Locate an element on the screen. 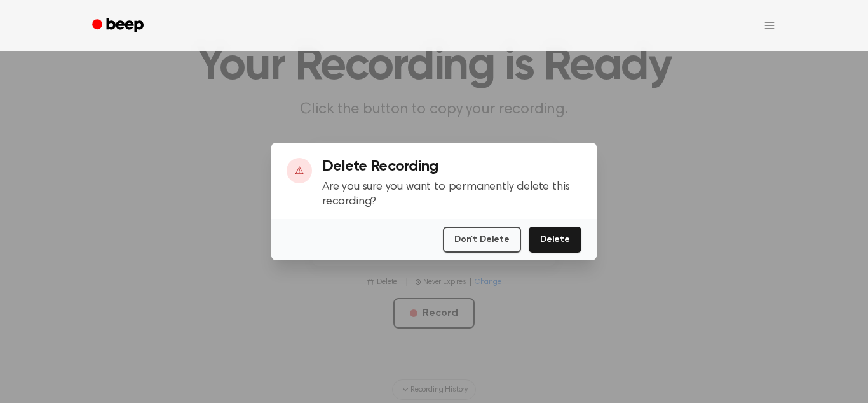  button: Open menu is located at coordinates (769, 25).